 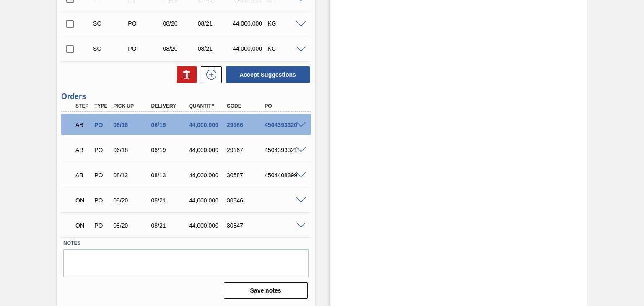 What do you see at coordinates (283, 106) in the screenshot?
I see `div: PO` at bounding box center [283, 106].